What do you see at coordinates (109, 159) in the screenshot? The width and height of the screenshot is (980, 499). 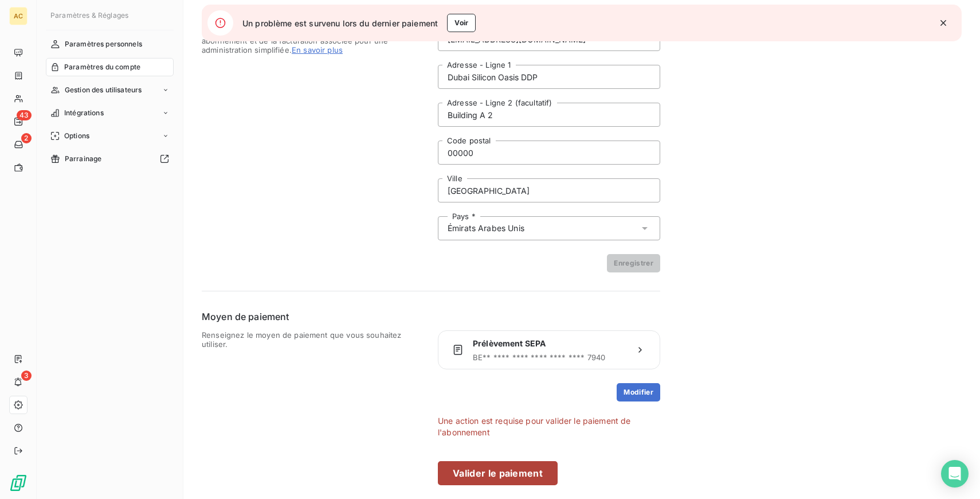 I see `a: Parrainage` at bounding box center [109, 159].